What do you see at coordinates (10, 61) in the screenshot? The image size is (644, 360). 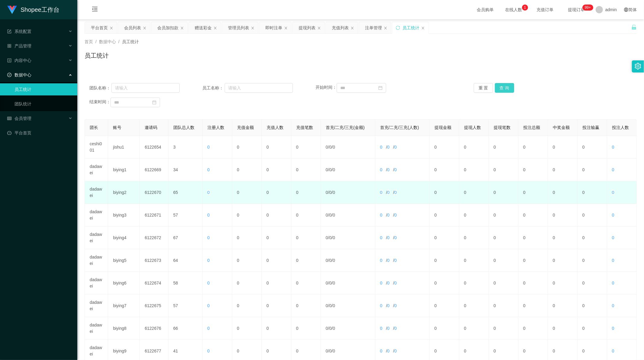 I see `i: 图标: profile` at bounding box center [10, 61].